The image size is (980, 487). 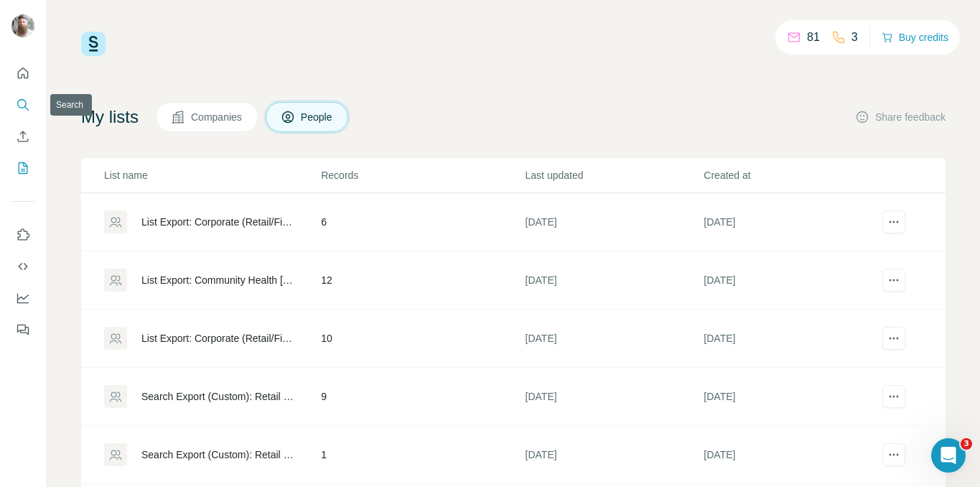 What do you see at coordinates (23, 137) in the screenshot?
I see `button: Enrich CSV` at bounding box center [23, 137].